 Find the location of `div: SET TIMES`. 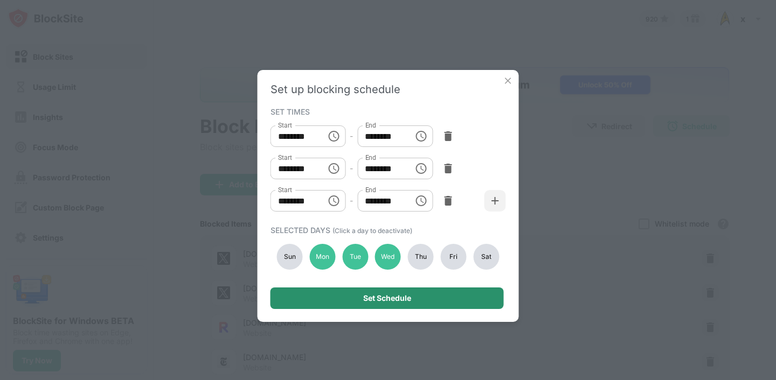

div: SET TIMES is located at coordinates (387, 112).